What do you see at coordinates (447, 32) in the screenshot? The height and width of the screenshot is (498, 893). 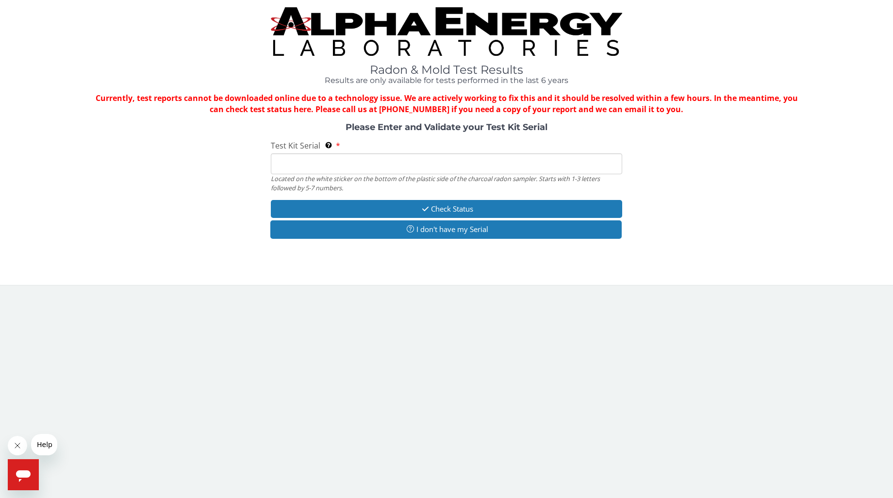 I see `img: TightCrop.jpg` at bounding box center [447, 32].